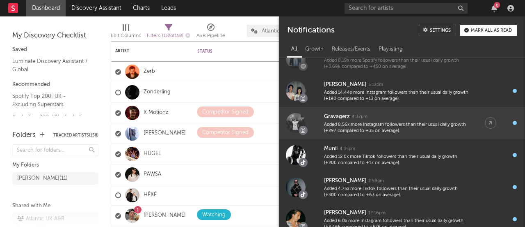  What do you see at coordinates (156, 112) in the screenshot?
I see `a: K Motionz` at bounding box center [156, 112].